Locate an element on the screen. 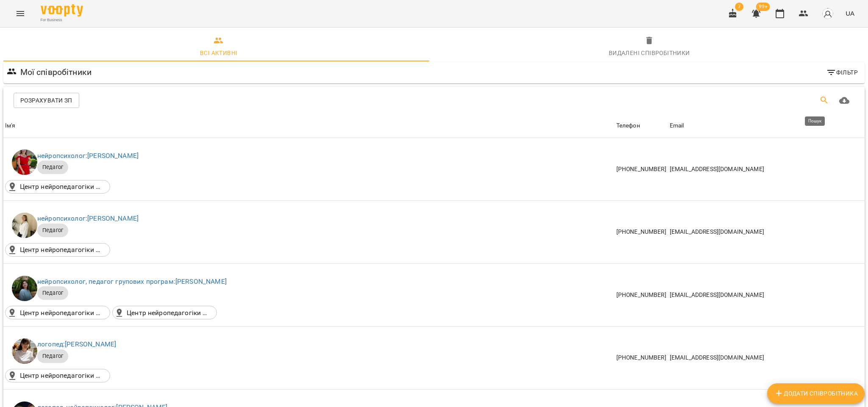 This screenshot has width=868, height=407. div: Центр нейропедагогіки Brain up. м. Лівобережна(вулиця Микільсько-Слобідська, 2б, Київ, Україна, 0... is located at coordinates (58, 249).